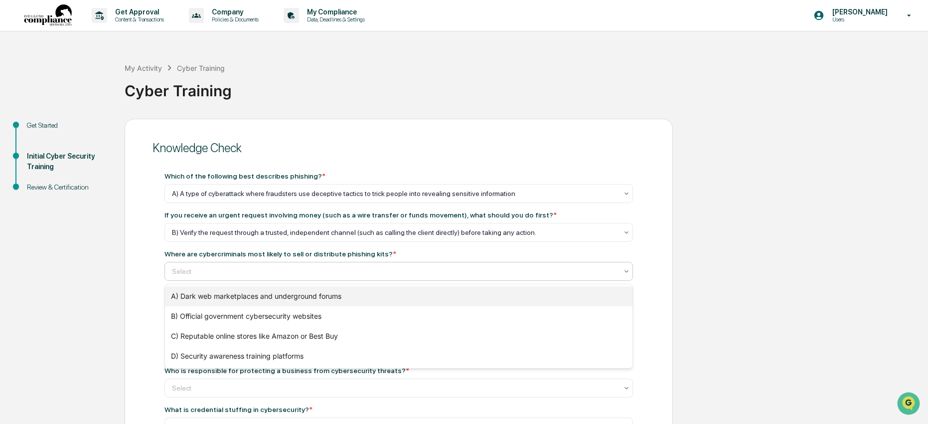 The image size is (928, 424). I want to click on p: My Compliance, so click(334, 12).